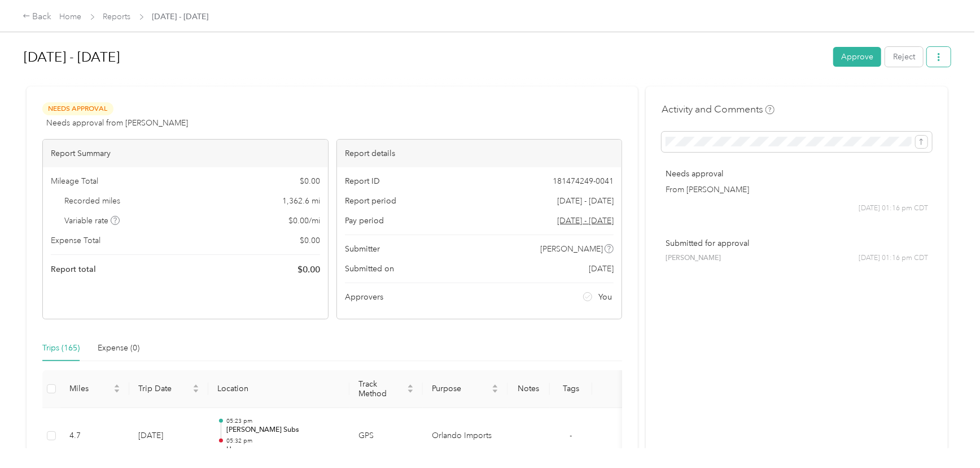 The image size is (980, 468). Describe the element at coordinates (61, 348) in the screenshot. I see `div: Trips (165)` at that location.